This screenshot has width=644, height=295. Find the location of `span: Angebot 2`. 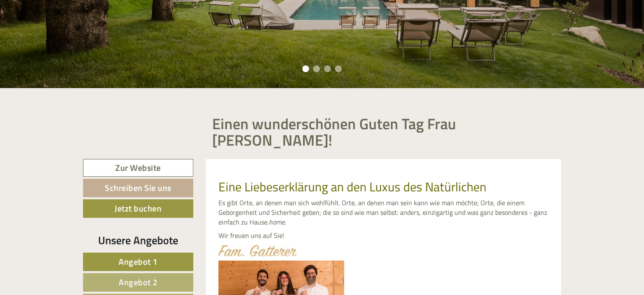

span: Angebot 2 is located at coordinates (138, 282).